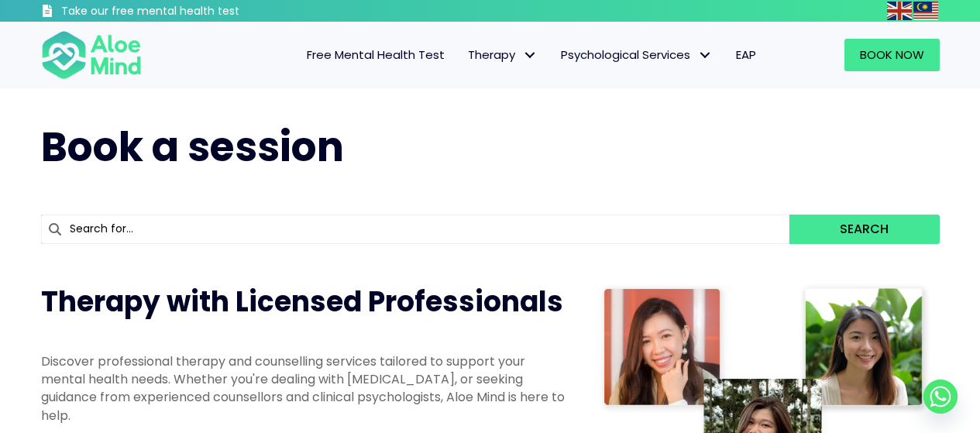 The image size is (980, 433). What do you see at coordinates (900, 10) in the screenshot?
I see `a: English` at bounding box center [900, 10].